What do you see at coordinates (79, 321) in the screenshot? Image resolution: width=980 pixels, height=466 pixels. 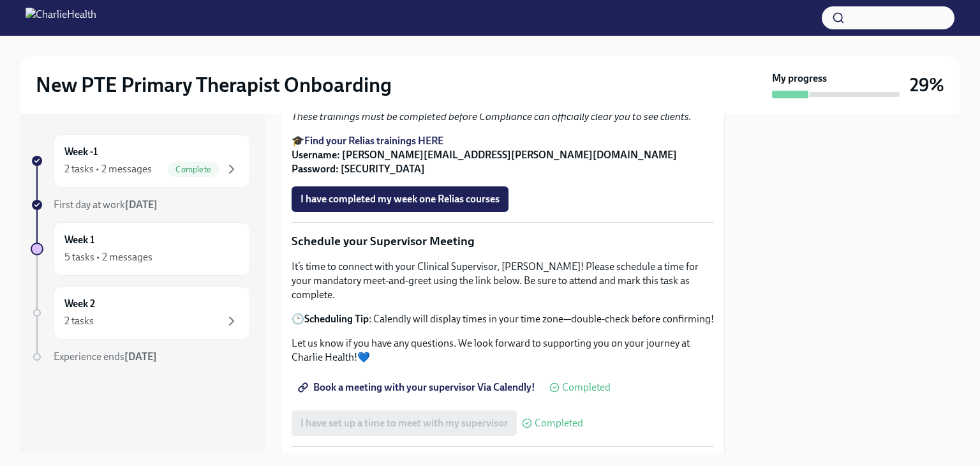 I see `div: 2 tasks` at bounding box center [79, 321].